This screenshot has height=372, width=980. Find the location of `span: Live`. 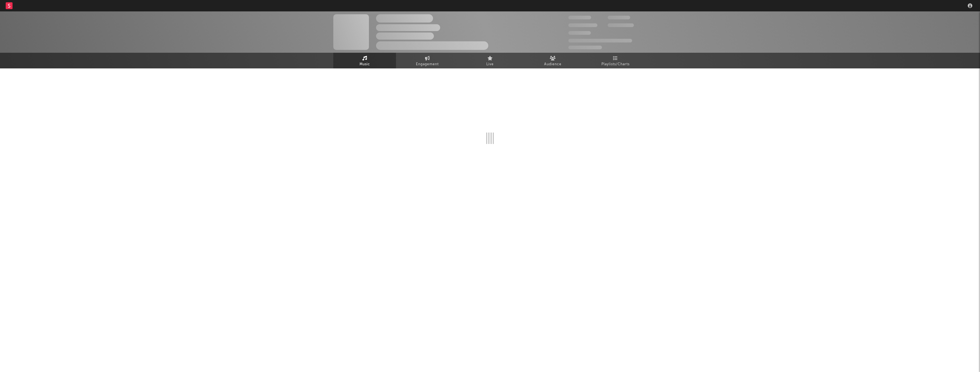

span: Live is located at coordinates (490, 64).